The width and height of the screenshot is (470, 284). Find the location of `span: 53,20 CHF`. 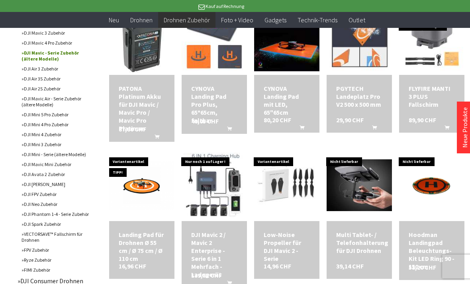

span: 53,20 CHF is located at coordinates (422, 267).